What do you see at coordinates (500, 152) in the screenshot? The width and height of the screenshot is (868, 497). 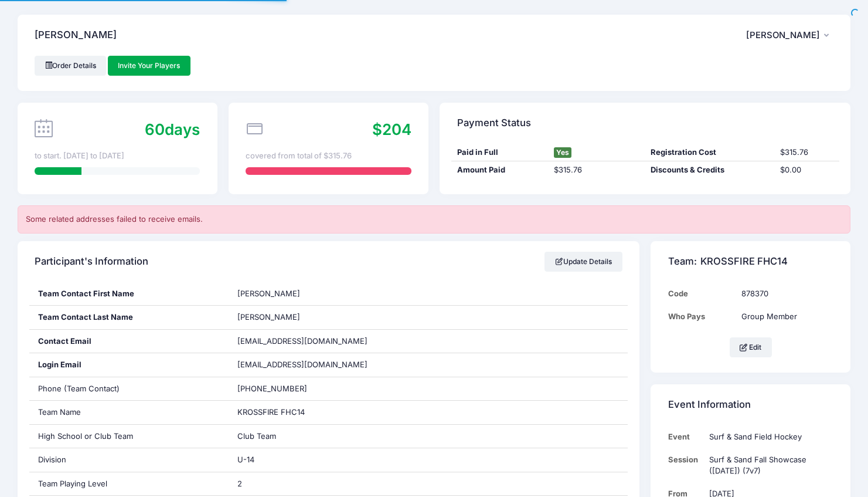 I see `div: Paid in Full` at bounding box center [500, 152].